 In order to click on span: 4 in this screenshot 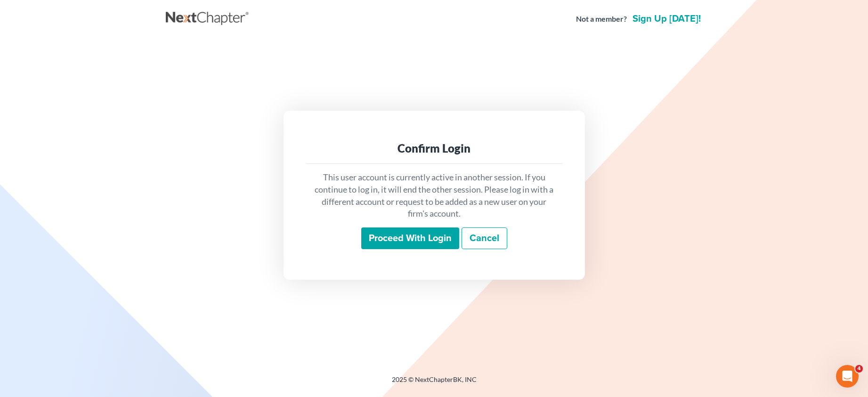, I will do `click(859, 369)`.